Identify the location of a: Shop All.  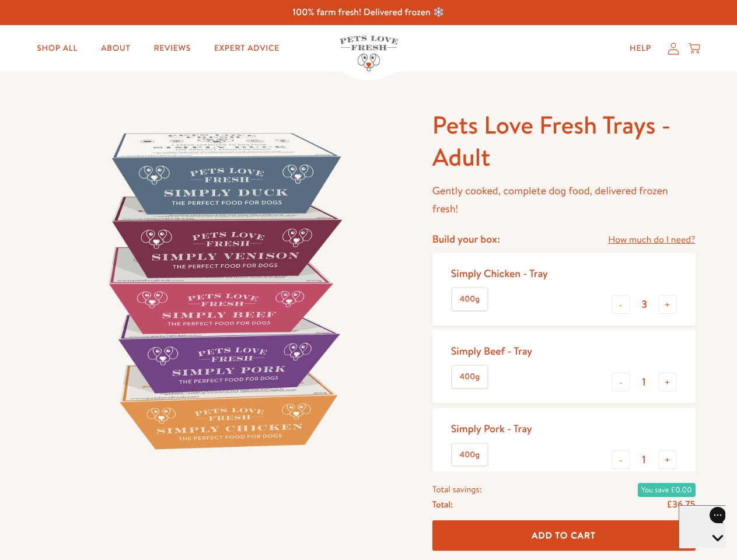
(57, 48).